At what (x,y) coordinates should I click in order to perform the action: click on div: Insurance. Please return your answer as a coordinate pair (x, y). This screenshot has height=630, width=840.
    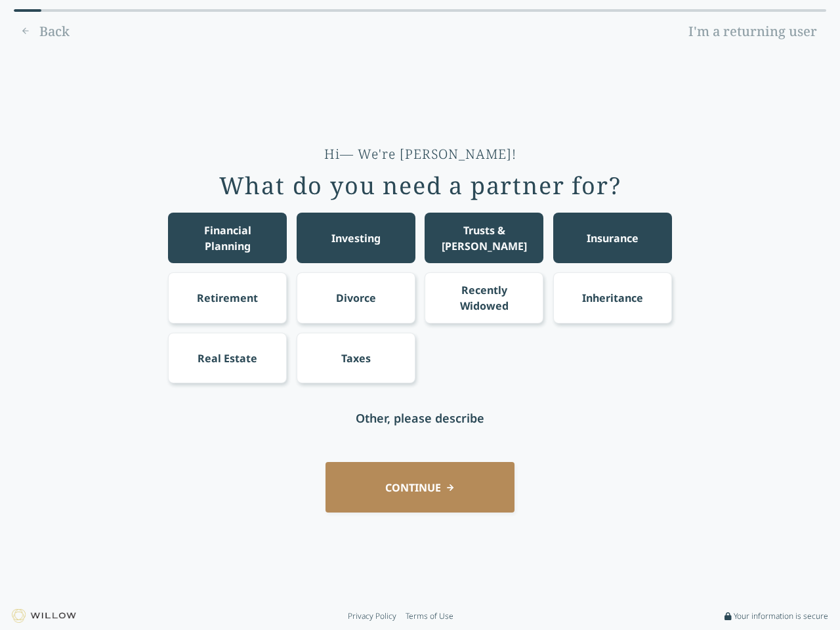
    Looking at the image, I should click on (612, 238).